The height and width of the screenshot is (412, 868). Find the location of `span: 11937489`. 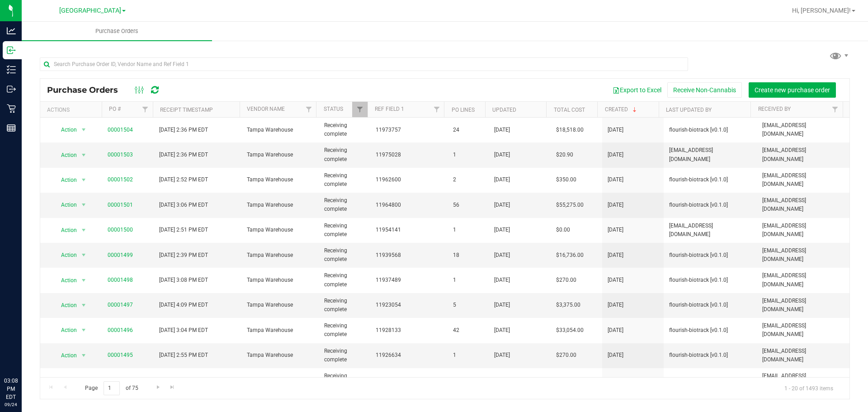

span: 11937489 is located at coordinates (409, 280).